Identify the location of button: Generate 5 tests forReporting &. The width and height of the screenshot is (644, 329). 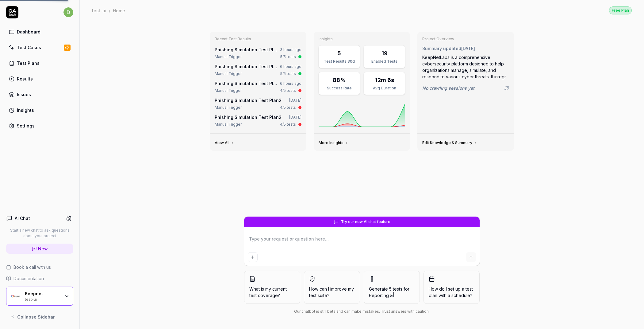
(392, 287).